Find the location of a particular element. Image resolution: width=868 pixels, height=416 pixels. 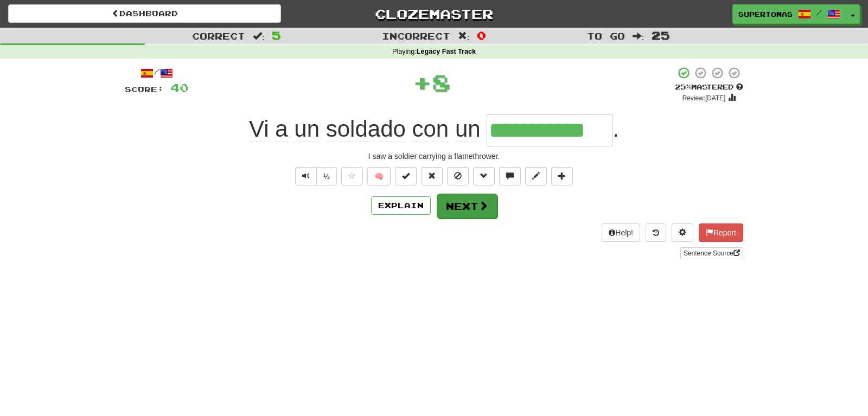

span: con is located at coordinates (431, 129).